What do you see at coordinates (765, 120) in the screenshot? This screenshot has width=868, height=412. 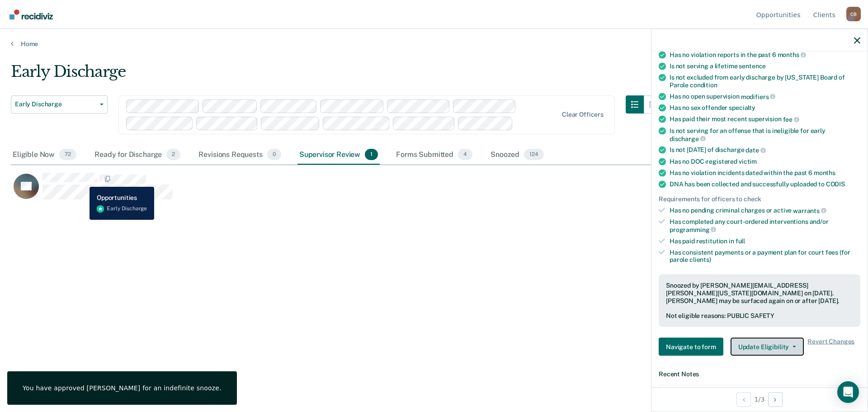 I see `div: Has paid their most recent supervision` at bounding box center [765, 120].